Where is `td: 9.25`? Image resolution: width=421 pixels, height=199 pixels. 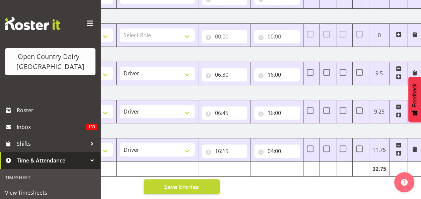
td: 9.25 is located at coordinates (380, 112).